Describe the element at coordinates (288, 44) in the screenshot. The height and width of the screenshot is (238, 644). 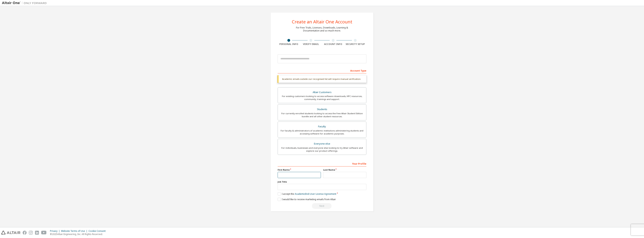
I see `div: Personal Info` at that location.